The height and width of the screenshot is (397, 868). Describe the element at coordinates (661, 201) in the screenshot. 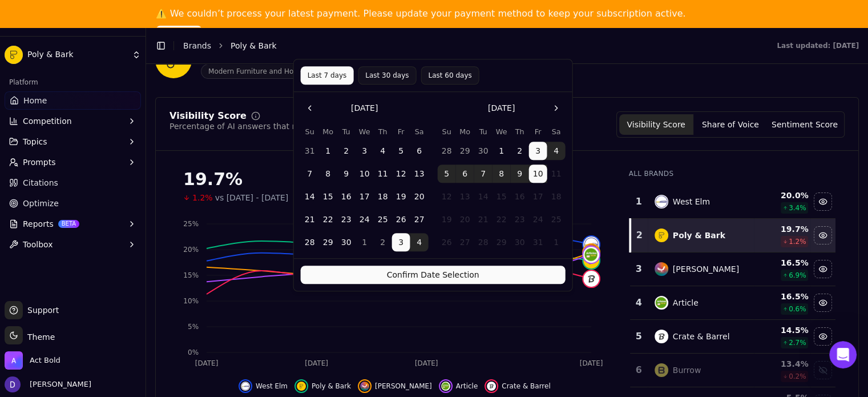

I see `img: west elm` at that location.